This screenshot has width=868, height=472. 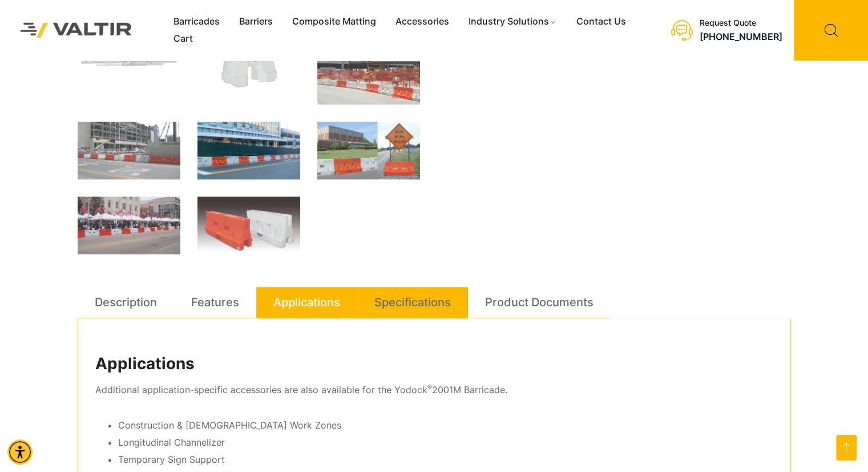 I want to click on a: Open this option, so click(x=846, y=447).